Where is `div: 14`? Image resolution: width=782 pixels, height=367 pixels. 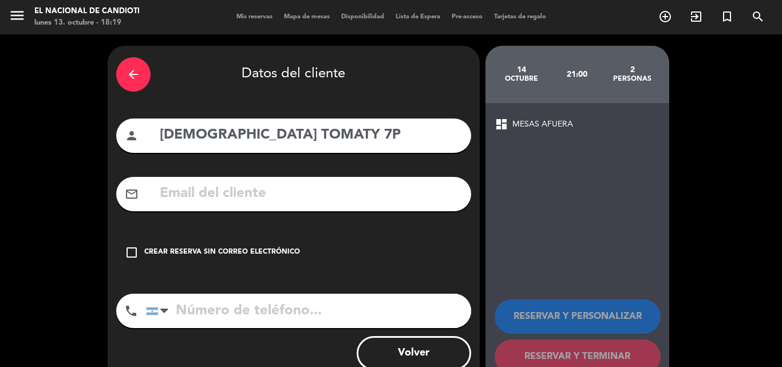
div: 14 is located at coordinates (522, 70).